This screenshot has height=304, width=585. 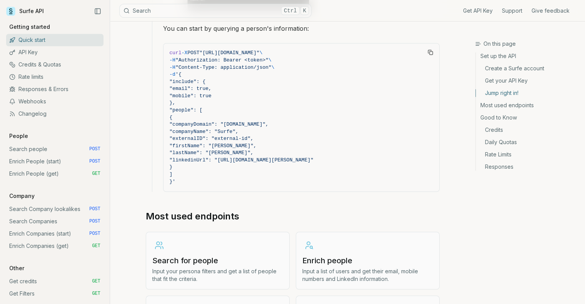 I want to click on span: "Authorization: Bearer <token>", so click(x=222, y=60).